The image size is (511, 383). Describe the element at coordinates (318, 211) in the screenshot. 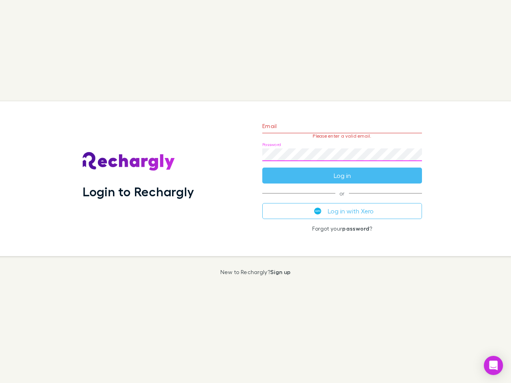

I see `img: Xero's logo` at that location.